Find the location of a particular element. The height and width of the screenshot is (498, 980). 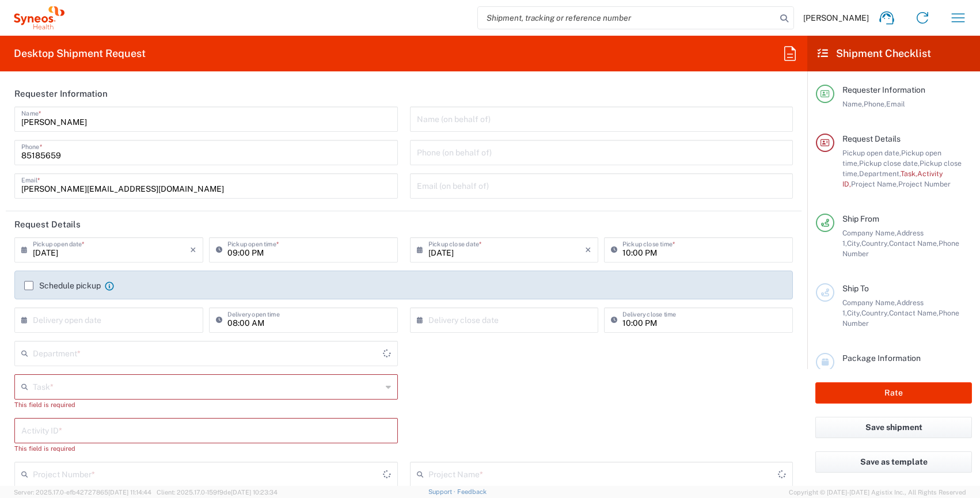

h2: Shipment Checklist is located at coordinates (874, 54).